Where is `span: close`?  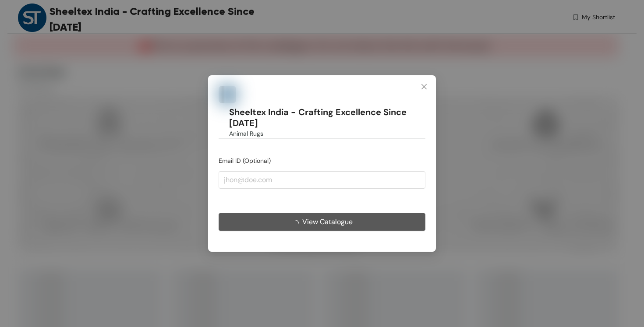
span: close is located at coordinates (424, 87).